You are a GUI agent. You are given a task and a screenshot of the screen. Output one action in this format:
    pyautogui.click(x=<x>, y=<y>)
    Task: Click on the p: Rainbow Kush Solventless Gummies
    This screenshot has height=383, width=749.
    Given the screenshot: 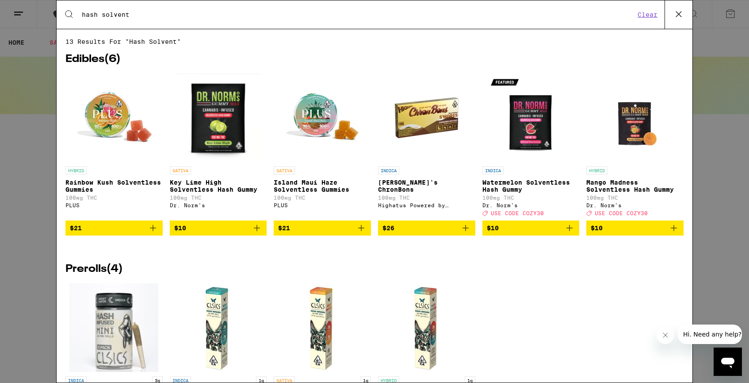 What is the action you would take?
    pyautogui.click(x=114, y=186)
    